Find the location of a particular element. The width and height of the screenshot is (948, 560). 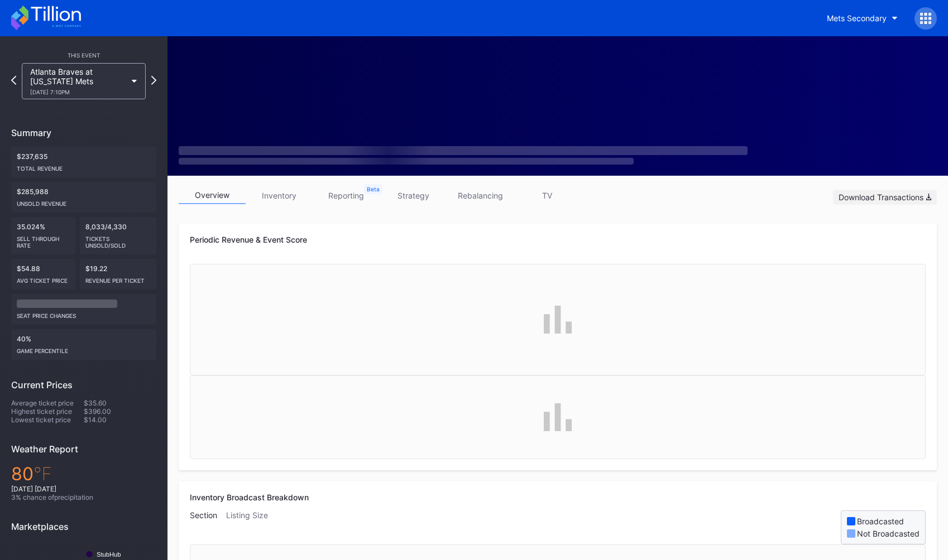

div: Total Revenue is located at coordinates (83, 166).